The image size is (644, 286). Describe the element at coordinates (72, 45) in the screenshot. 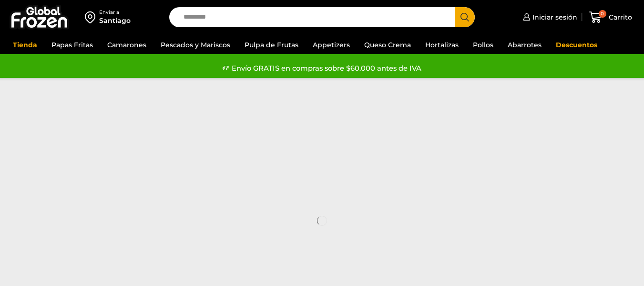

I see `a: Papas Fritas` at that location.